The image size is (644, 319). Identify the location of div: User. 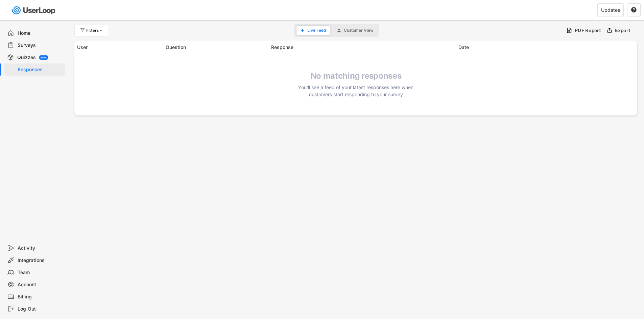
(120, 47).